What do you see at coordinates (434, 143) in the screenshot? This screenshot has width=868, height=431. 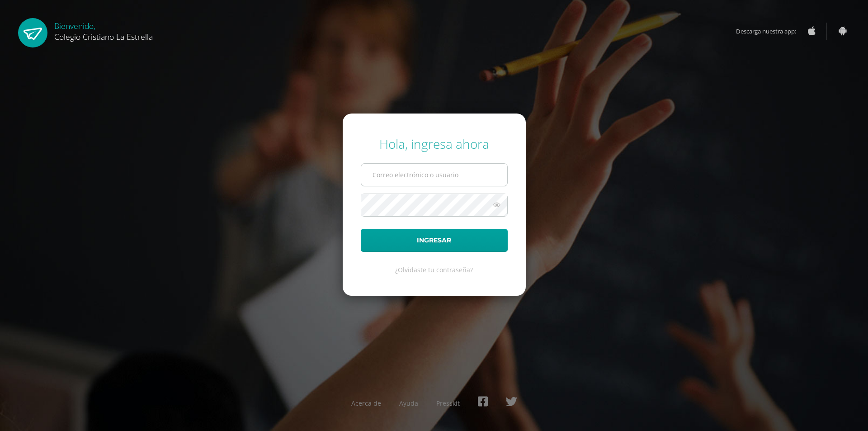 I see `div: Hola, ingresa ahora` at bounding box center [434, 143].